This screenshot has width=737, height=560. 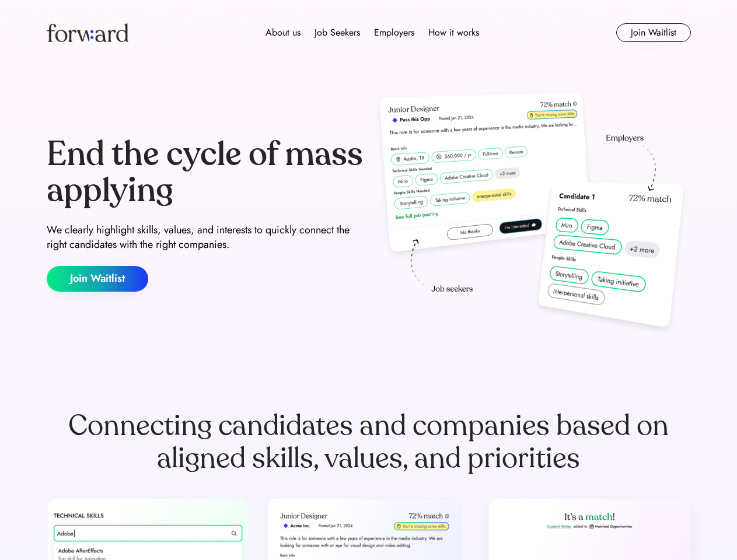 I want to click on div: Job Seekers, so click(x=337, y=32).